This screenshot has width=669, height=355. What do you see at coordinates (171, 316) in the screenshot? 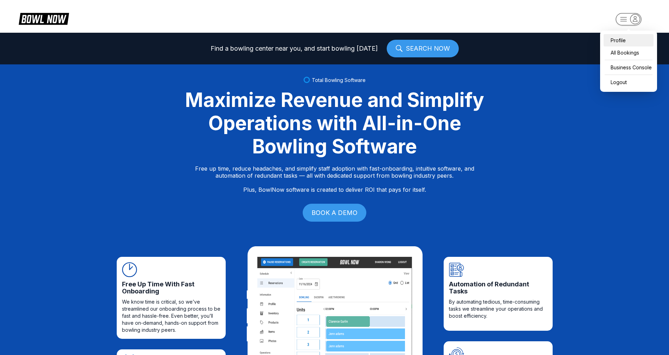
I see `span: We know time is critical, so we’ve streamlined our onboarding process to be fast and hassle-free....` at bounding box center [171, 316].